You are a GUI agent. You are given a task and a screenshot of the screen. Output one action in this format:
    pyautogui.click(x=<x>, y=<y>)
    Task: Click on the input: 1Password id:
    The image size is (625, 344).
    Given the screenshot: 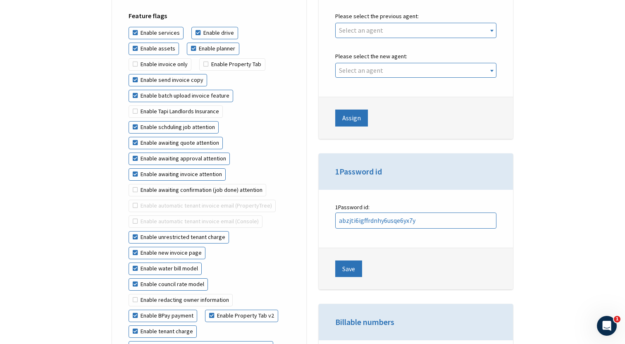 What is the action you would take?
    pyautogui.click(x=416, y=220)
    